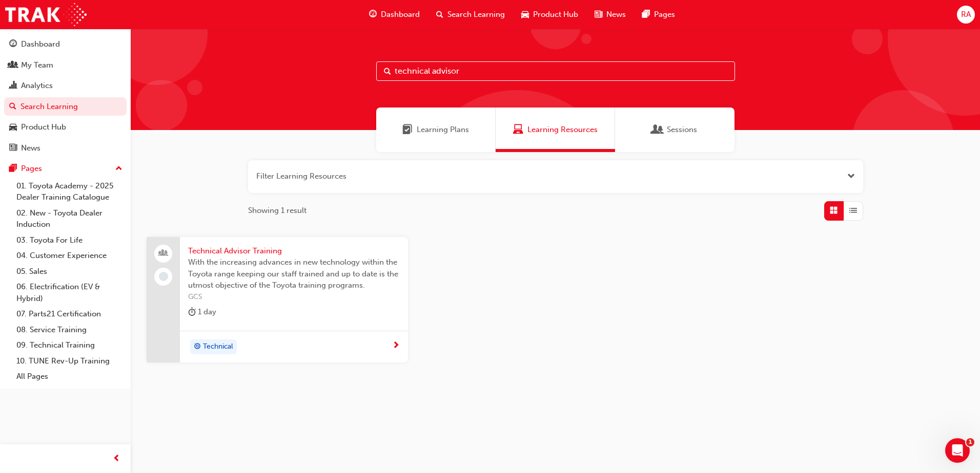 Image resolution: width=980 pixels, height=473 pixels. I want to click on a: Dashboard, so click(65, 44).